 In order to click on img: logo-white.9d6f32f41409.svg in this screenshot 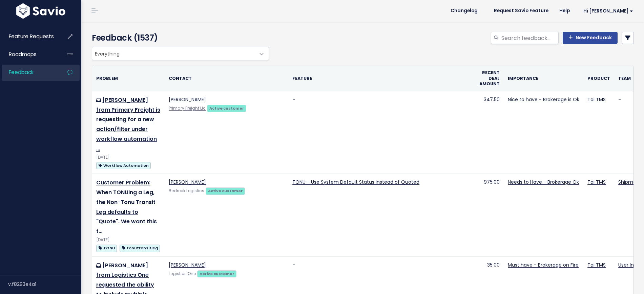, I will do `click(40, 11)`.